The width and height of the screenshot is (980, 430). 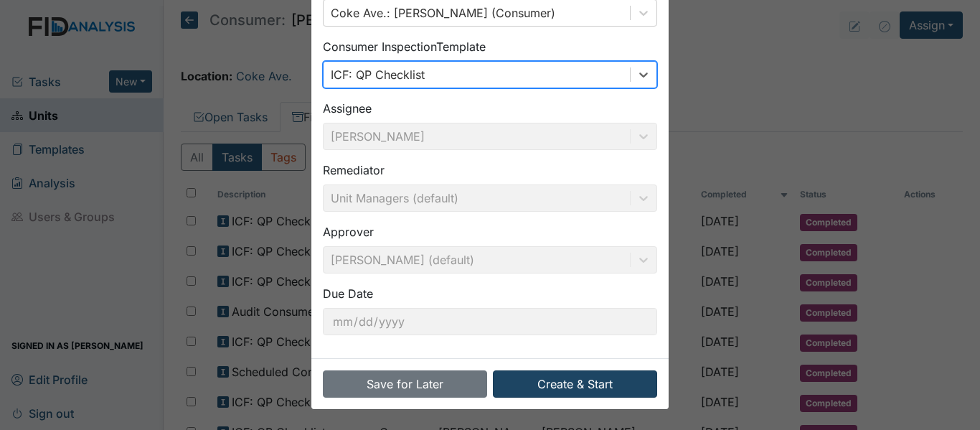 I want to click on button: Save for Later, so click(x=405, y=384).